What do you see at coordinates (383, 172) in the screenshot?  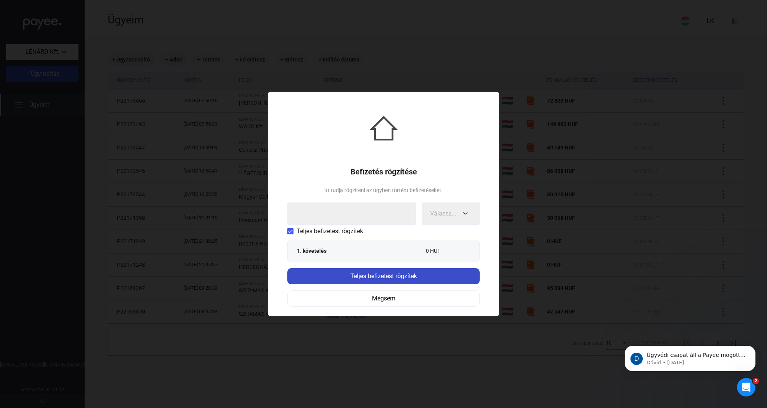 I see `h1: Befizetés rögzítése` at bounding box center [383, 172].